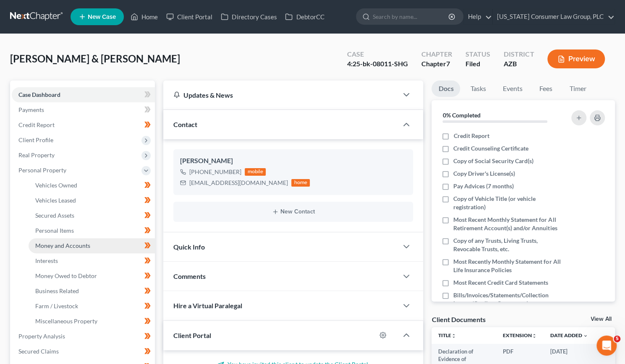 This screenshot has width=625, height=364. What do you see at coordinates (56, 185) in the screenshot?
I see `span: Vehicles Owned` at bounding box center [56, 185].